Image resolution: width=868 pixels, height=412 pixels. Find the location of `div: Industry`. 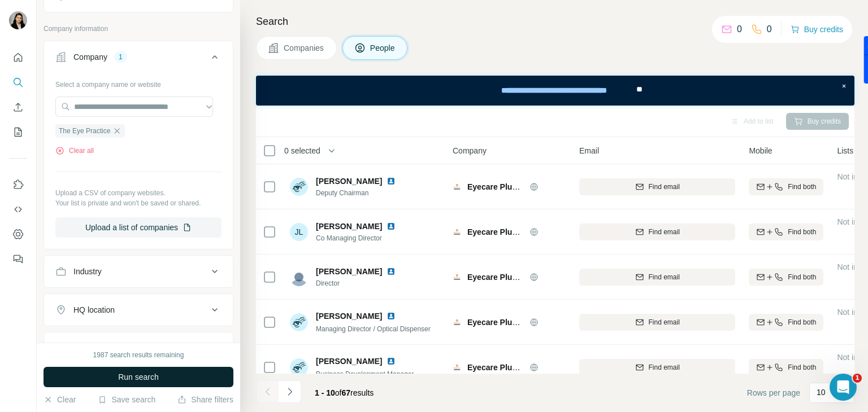

div: Industry is located at coordinates (87, 272).